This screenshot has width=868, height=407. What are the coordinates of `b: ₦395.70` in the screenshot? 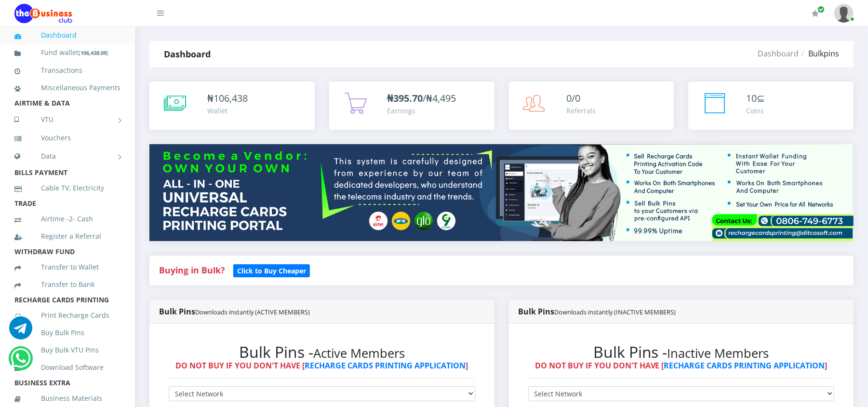 It's located at (405, 98).